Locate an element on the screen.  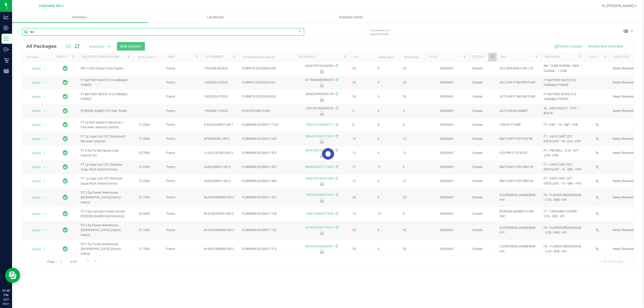
span: Inventory Counts is located at coordinates (351, 17).